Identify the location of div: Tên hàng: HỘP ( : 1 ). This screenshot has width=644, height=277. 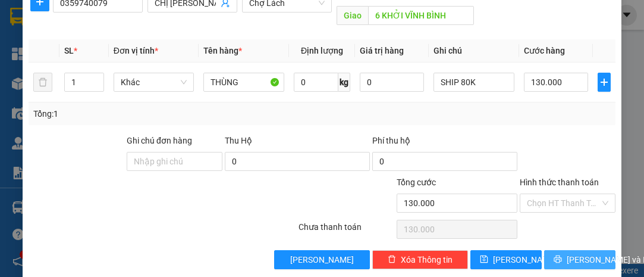
(113, 91).